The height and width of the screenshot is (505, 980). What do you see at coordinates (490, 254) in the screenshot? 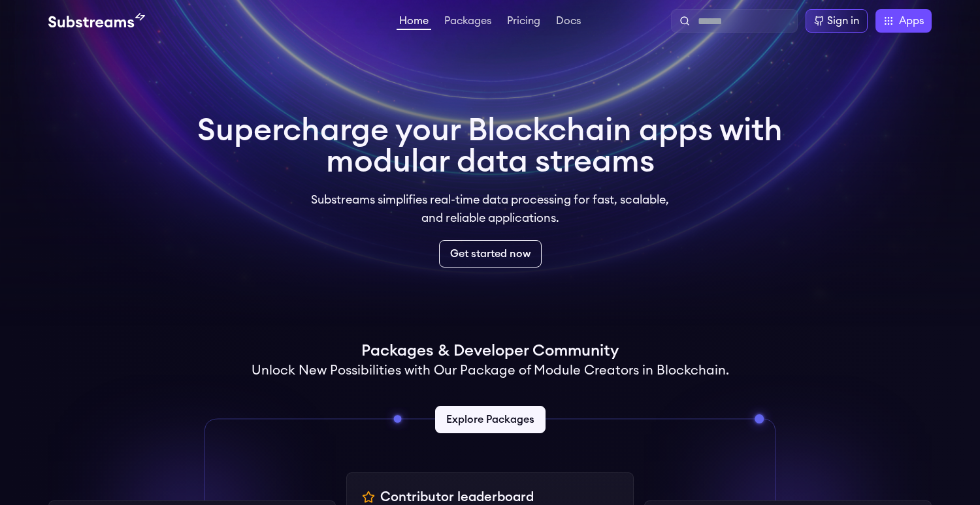
I see `a: Get started now` at bounding box center [490, 254].